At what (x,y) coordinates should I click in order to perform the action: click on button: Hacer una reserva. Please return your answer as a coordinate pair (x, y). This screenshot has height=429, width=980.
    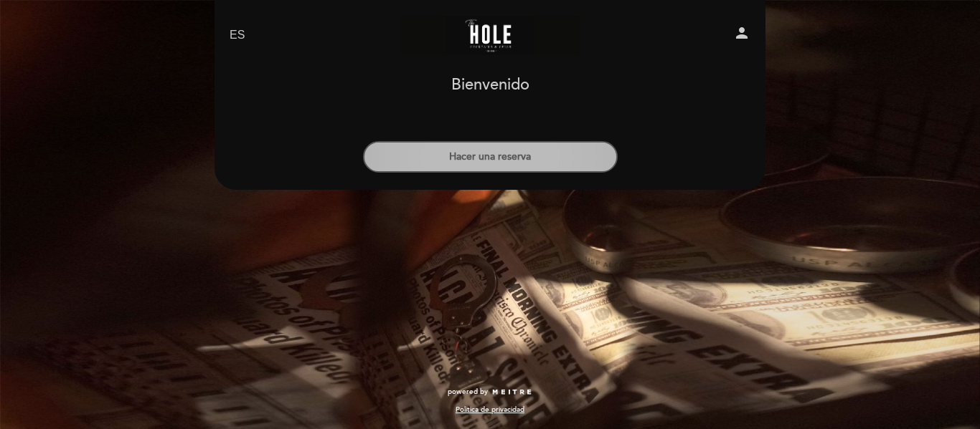
    Looking at the image, I should click on (490, 157).